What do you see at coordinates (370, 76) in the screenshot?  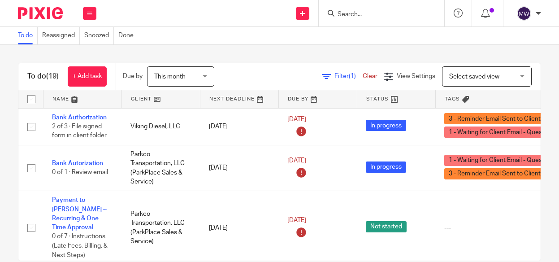 I see `a: Clear` at bounding box center [370, 76].